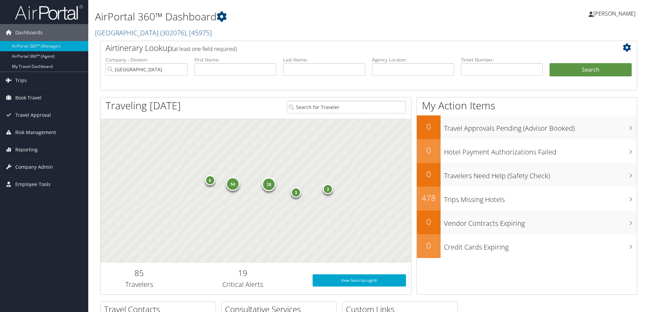 The height and width of the screenshot is (312, 649). I want to click on h2: 19, so click(243, 273).